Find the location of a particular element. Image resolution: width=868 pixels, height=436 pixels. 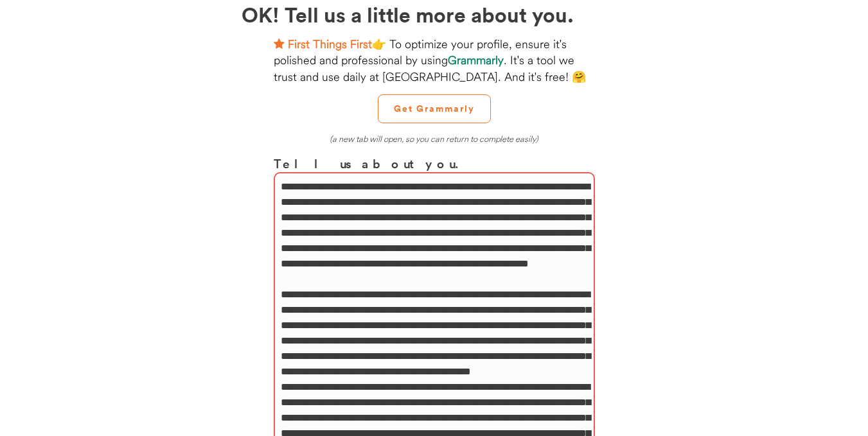

div: 👉 To optimize your profile, ensure it's polished and professional by using . It's a tool we trust... is located at coordinates (434, 60).